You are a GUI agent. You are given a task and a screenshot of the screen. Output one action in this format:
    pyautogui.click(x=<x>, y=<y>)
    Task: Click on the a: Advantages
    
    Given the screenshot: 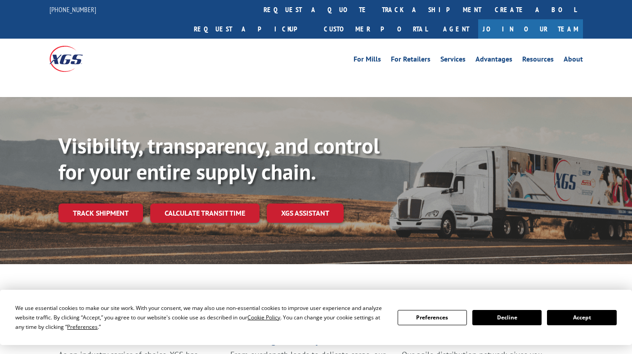 What is the action you would take?
    pyautogui.click(x=494, y=61)
    